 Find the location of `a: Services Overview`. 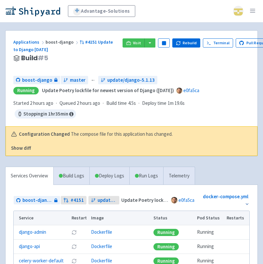

a: Services Overview is located at coordinates (29, 176).